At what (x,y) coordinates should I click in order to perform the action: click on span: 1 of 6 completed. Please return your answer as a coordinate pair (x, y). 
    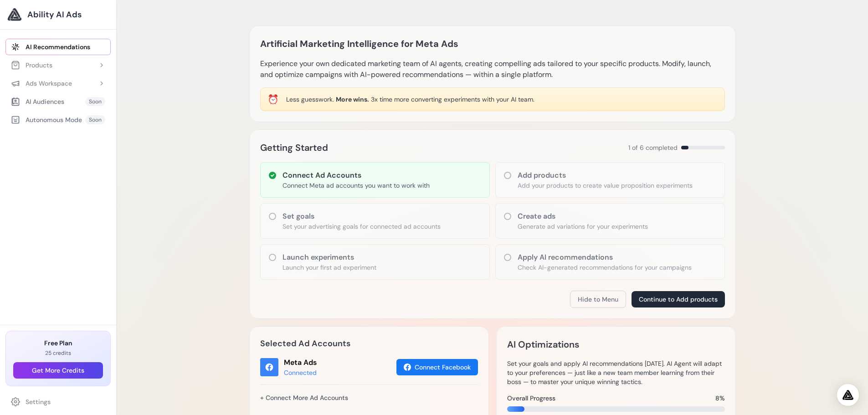
    Looking at the image, I should click on (653, 147).